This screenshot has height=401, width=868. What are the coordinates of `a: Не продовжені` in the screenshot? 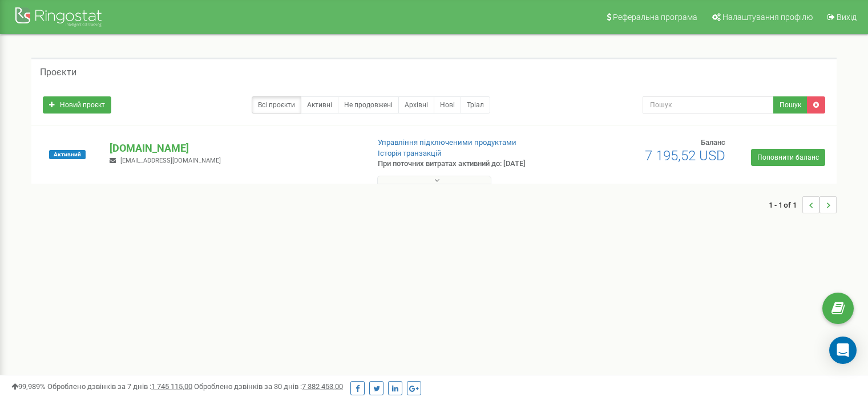 It's located at (368, 105).